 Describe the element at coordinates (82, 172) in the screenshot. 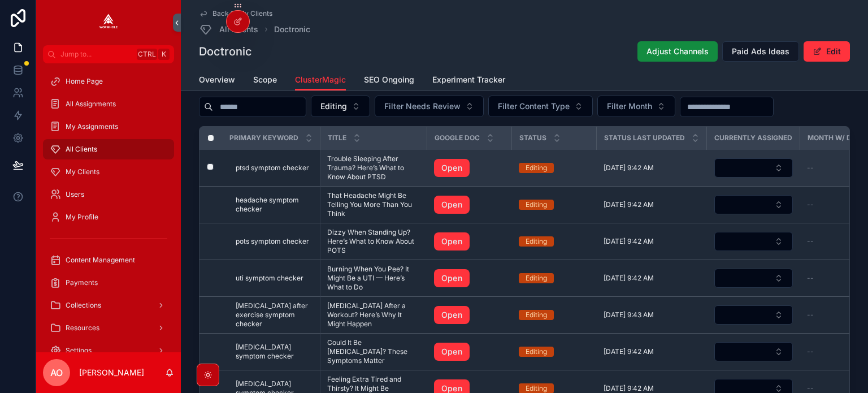

I see `span: My Clients` at that location.